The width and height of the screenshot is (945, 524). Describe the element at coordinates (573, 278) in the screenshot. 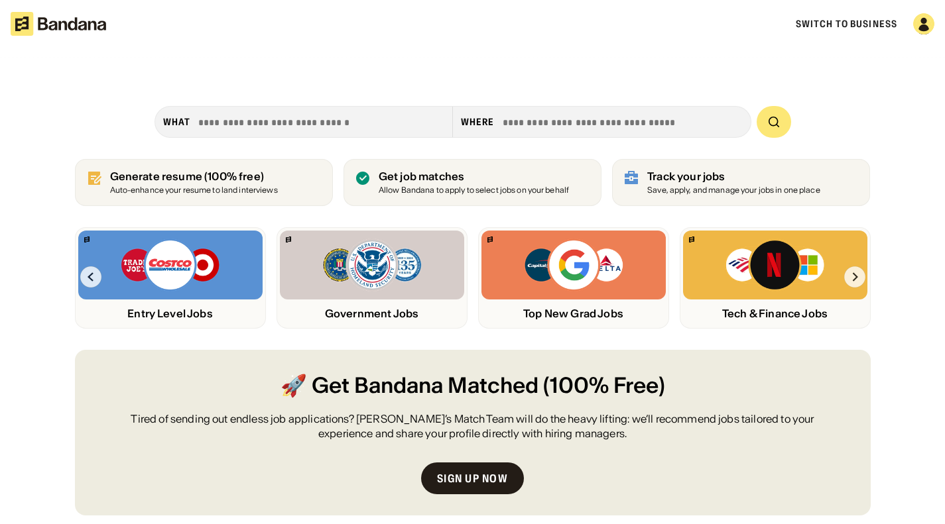

I see `a: Bandana logoCapital One, Google, Delta logosTop New Grad Jobs` at that location.